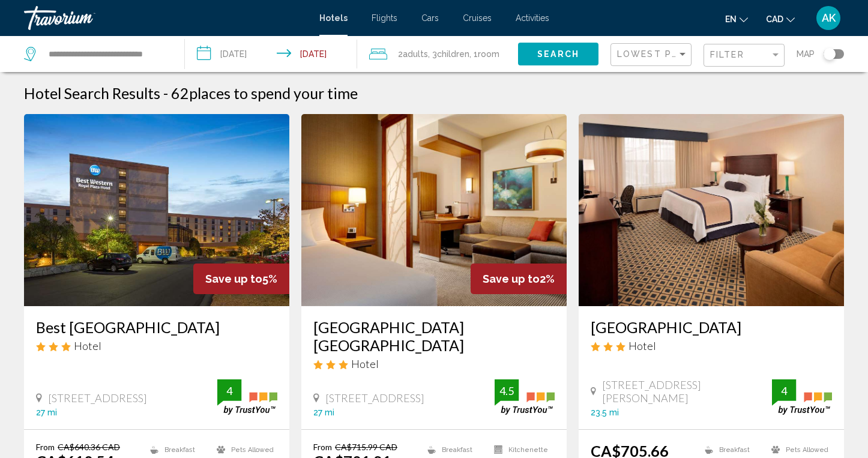  I want to click on span: places to spend your time, so click(273, 93).